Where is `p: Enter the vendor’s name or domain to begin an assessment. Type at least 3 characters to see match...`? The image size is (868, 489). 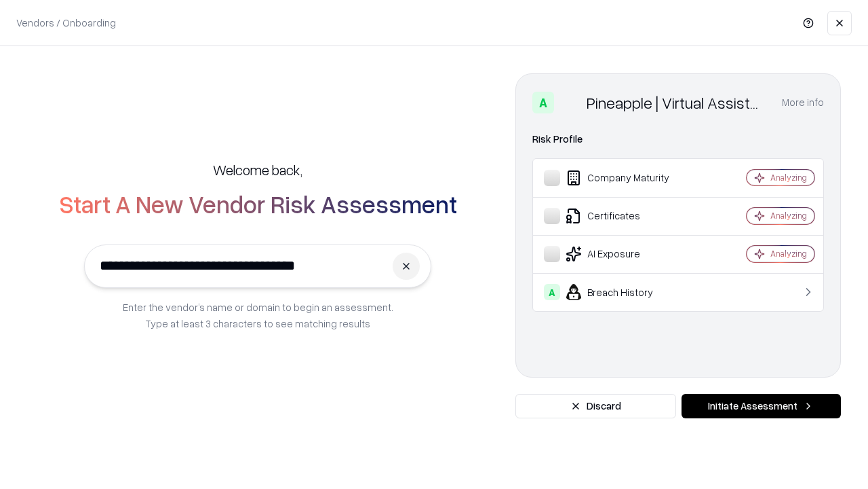
p: Enter the vendor’s name or domain to begin an assessment. Type at least 3 characters to see match... is located at coordinates (258, 315).